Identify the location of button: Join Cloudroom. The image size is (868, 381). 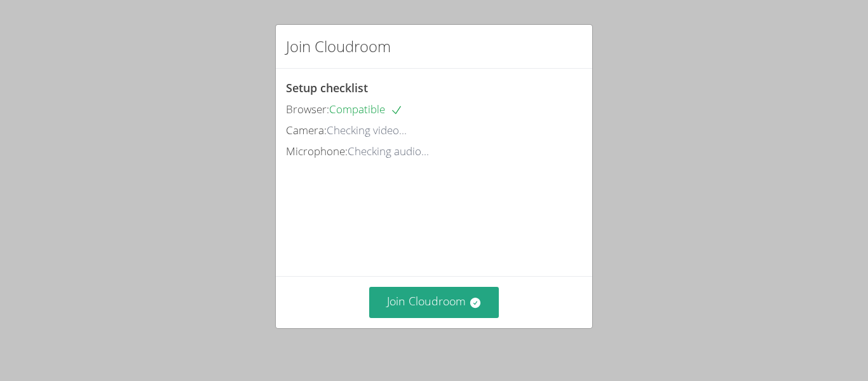
(434, 302).